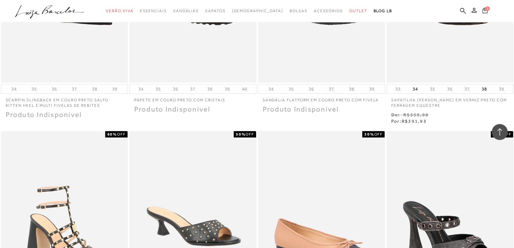 The image size is (514, 248). I want to click on a: SCARPIN SLINGBACK EM COURO PRETO SALTO KITTEN HEEL E MULTI FIVELAS DE REBITES, so click(64, 101).